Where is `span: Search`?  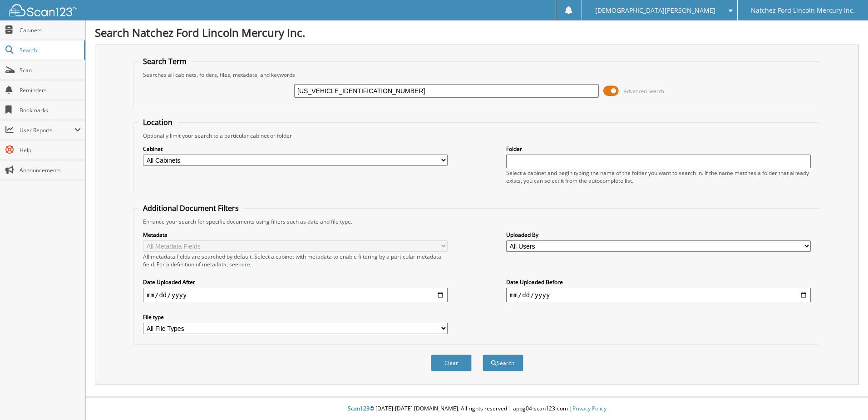 span: Search is located at coordinates (49, 50).